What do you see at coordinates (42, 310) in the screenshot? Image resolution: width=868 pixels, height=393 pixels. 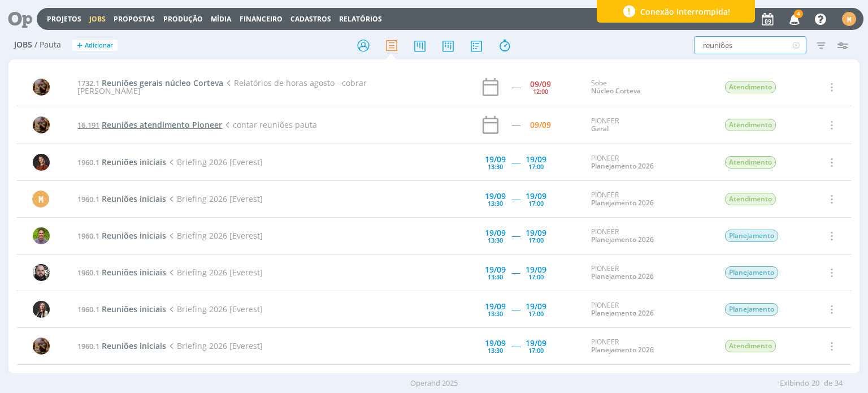 I see `img: L` at bounding box center [42, 310].